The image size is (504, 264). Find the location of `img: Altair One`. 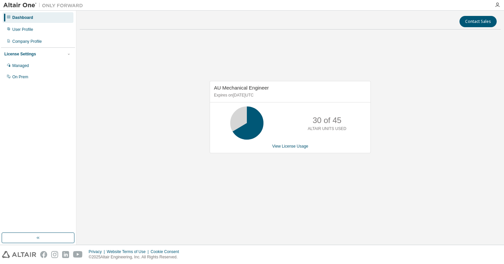

img: Altair One is located at coordinates (45, 5).